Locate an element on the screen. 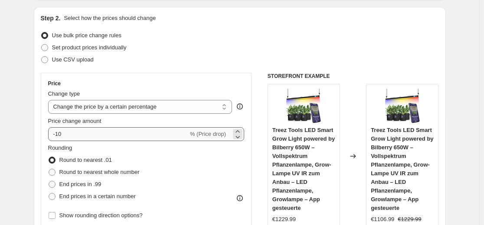 This screenshot has width=484, height=225. div: help is located at coordinates (240, 107).